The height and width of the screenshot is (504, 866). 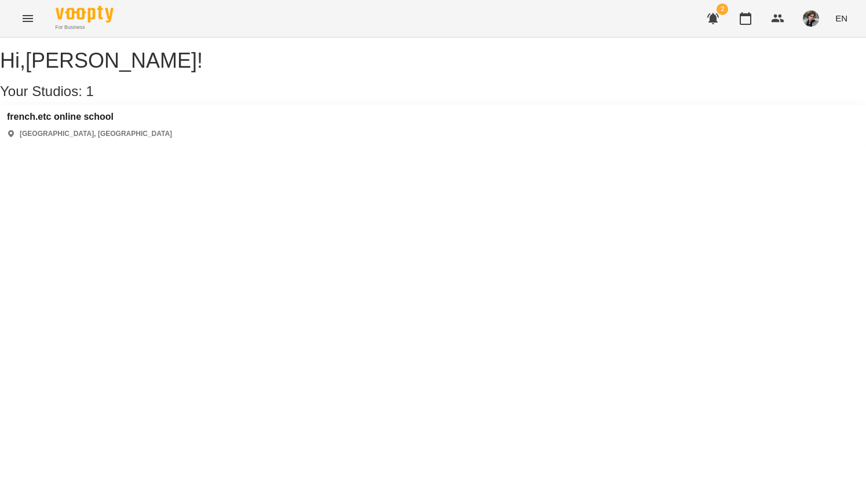 I want to click on a: french.etc online school, so click(x=90, y=117).